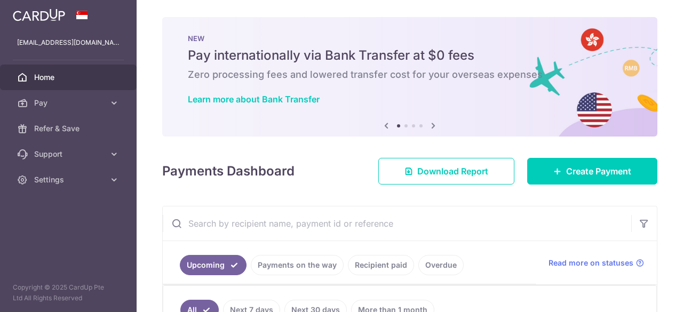  What do you see at coordinates (441, 265) in the screenshot?
I see `a: Overdue` at bounding box center [441, 265].